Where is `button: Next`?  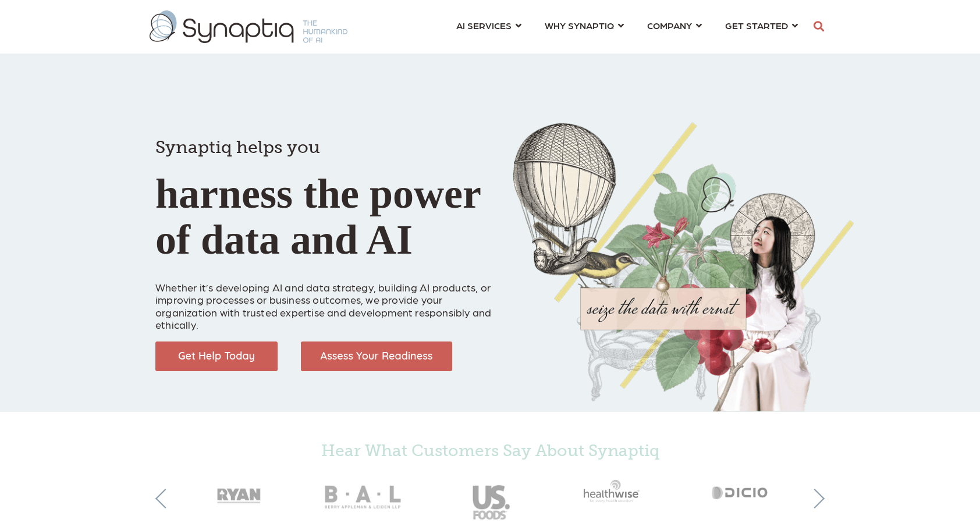
button: Next is located at coordinates (815, 498).